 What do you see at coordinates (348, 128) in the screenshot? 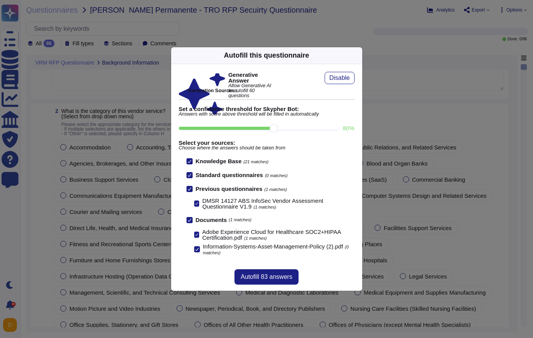
I see `label: 80 %` at bounding box center [348, 128].